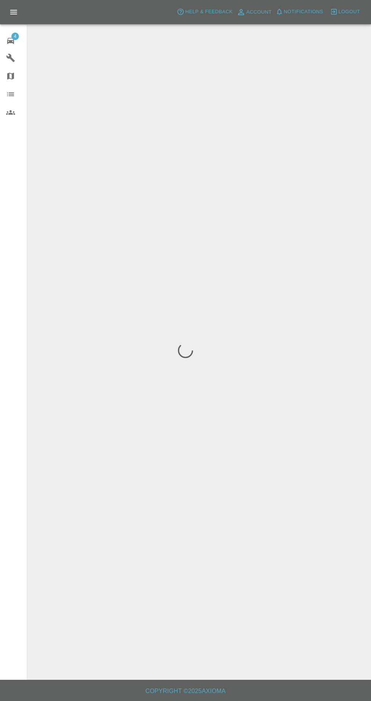  I want to click on button: Notifications, so click(299, 12).